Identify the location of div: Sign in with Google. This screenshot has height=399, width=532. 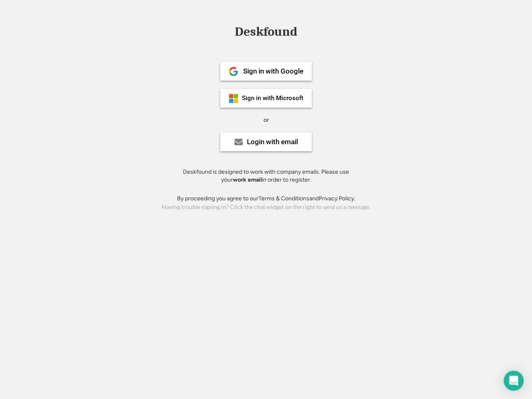
(273, 71).